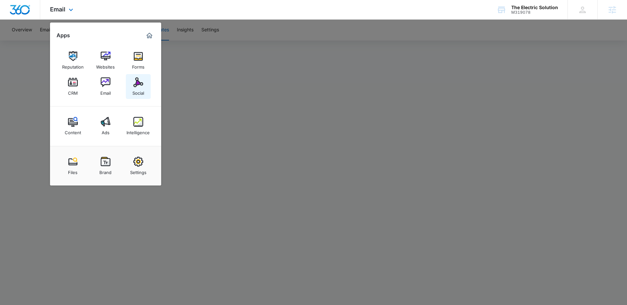  I want to click on a: Reputation, so click(73, 60).